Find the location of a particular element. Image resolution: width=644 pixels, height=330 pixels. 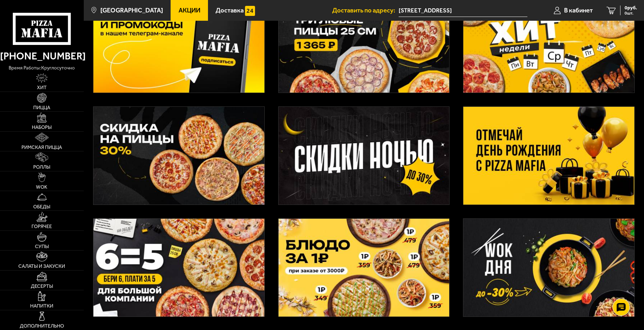

span: WOK is located at coordinates (41, 187).